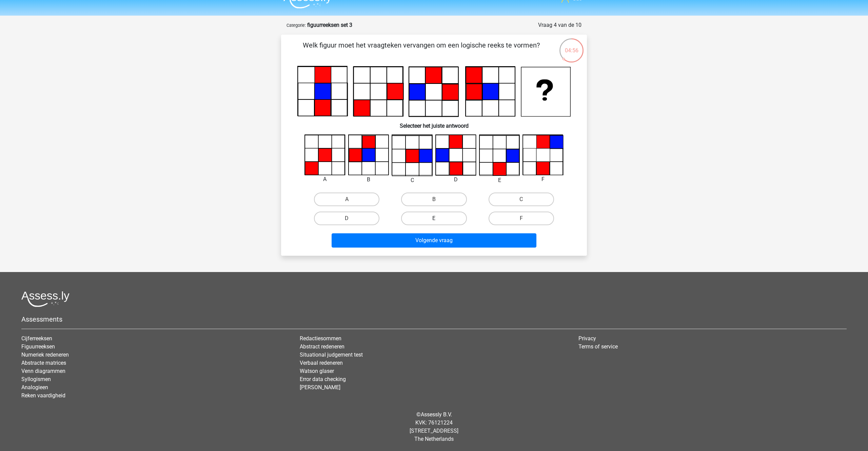 The width and height of the screenshot is (868, 451). What do you see at coordinates (45, 299) in the screenshot?
I see `img: Assessly logo` at bounding box center [45, 299].